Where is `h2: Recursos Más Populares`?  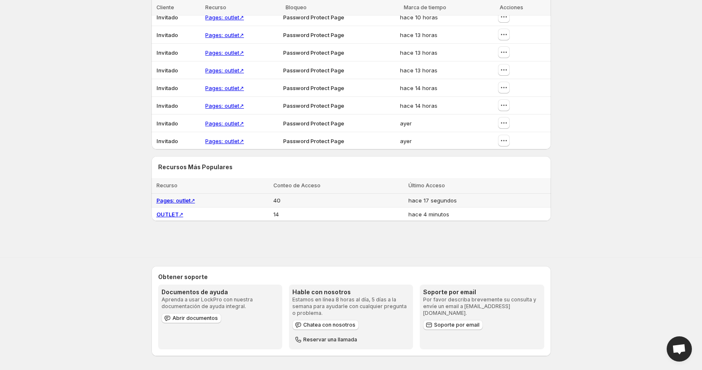
h2: Recursos Más Populares is located at coordinates (351, 167).